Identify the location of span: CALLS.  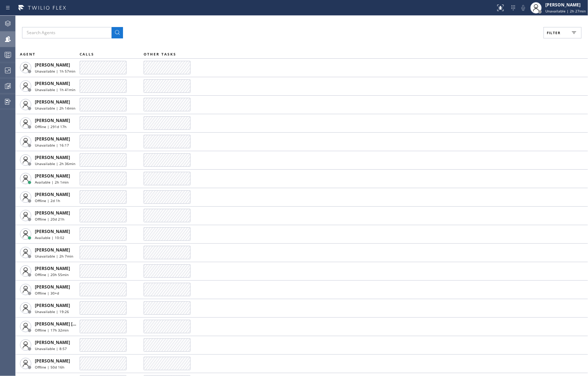
(87, 54).